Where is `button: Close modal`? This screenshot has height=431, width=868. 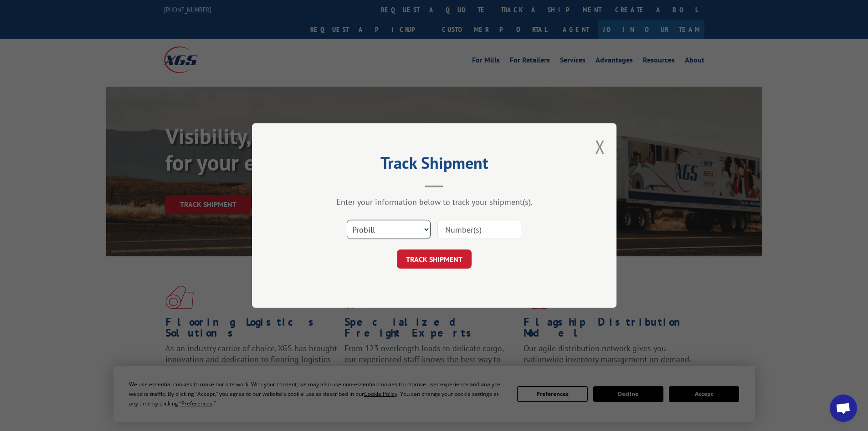
button: Close modal is located at coordinates (600, 146).